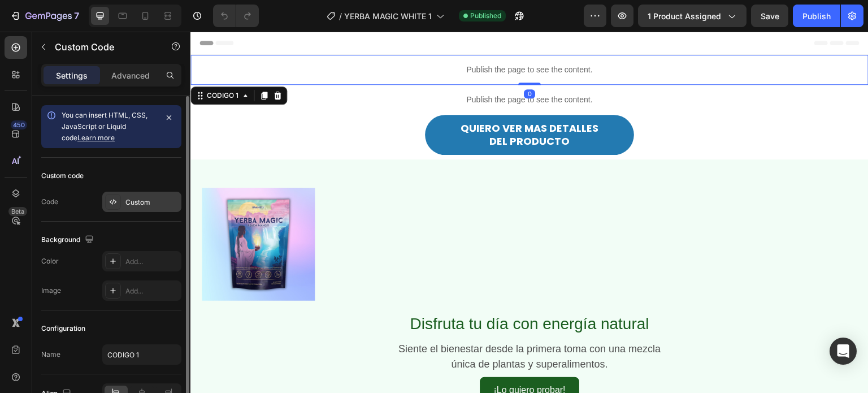 The image size is (868, 393). What do you see at coordinates (44, 16) in the screenshot?
I see `button: 7` at bounding box center [44, 16].